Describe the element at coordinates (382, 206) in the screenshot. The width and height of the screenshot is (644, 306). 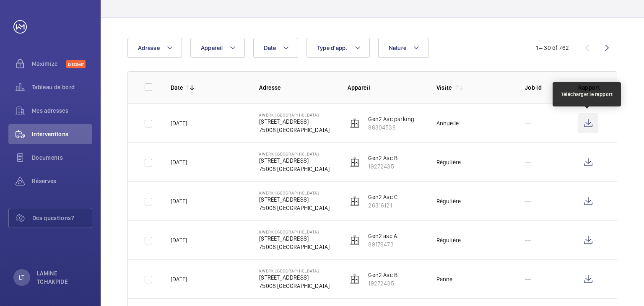
I see `p: 26316121` at that location.